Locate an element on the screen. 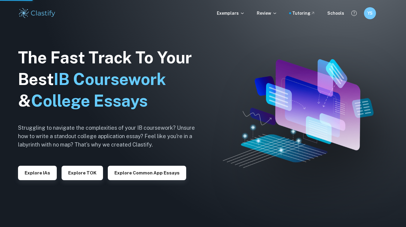  button: Explore IAs is located at coordinates (37, 173).